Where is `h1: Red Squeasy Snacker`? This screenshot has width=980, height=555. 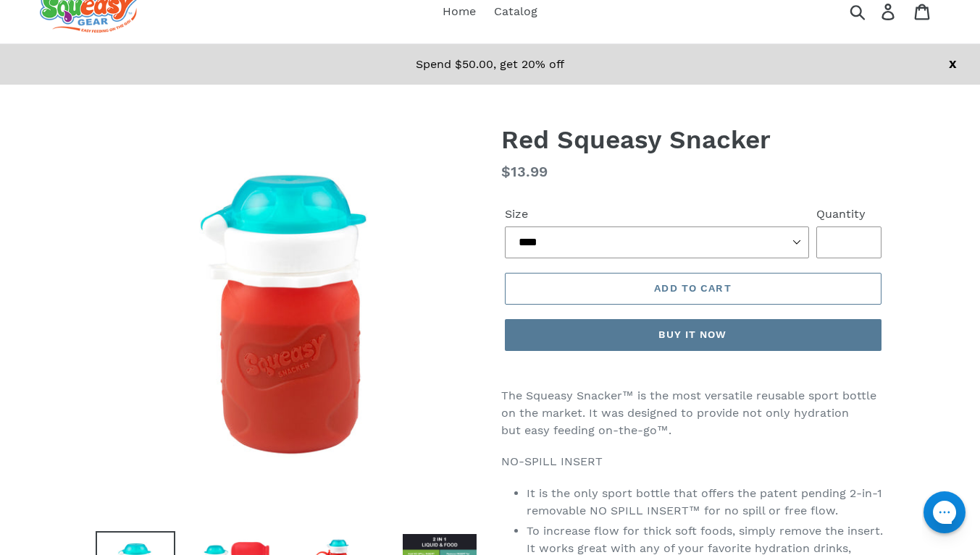
h1: Red Squeasy Snacker is located at coordinates (693, 140).